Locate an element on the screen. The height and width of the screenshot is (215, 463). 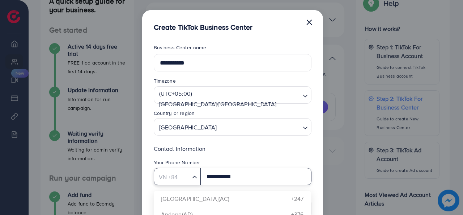
label: Timezone is located at coordinates (165, 81).